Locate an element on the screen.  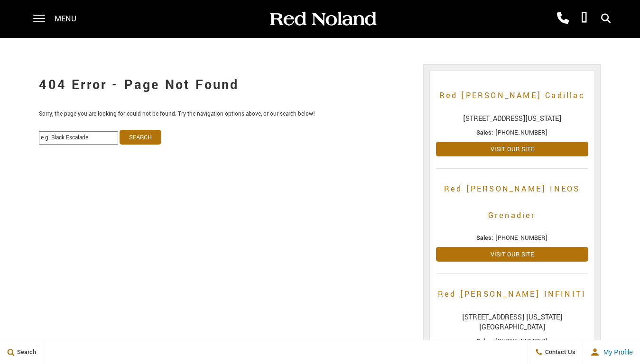
input: e.g. Black Escalade is located at coordinates (79, 138).